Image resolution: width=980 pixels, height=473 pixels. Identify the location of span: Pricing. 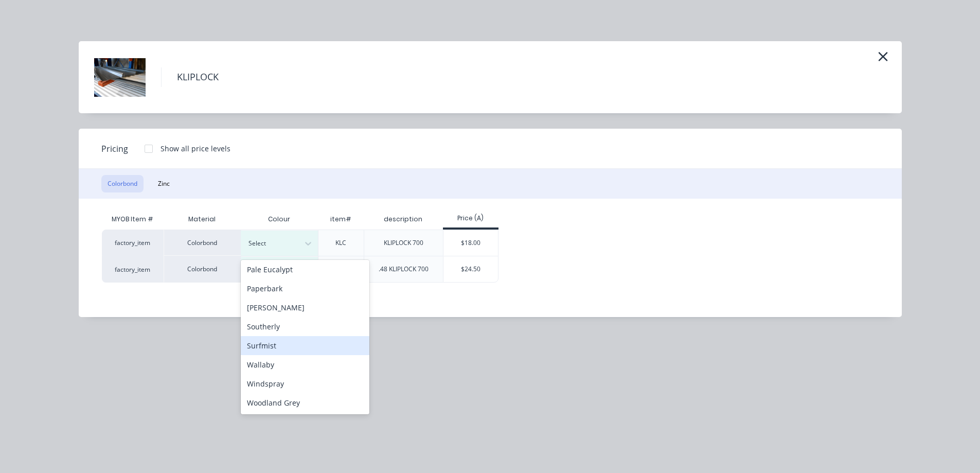
(115, 149).